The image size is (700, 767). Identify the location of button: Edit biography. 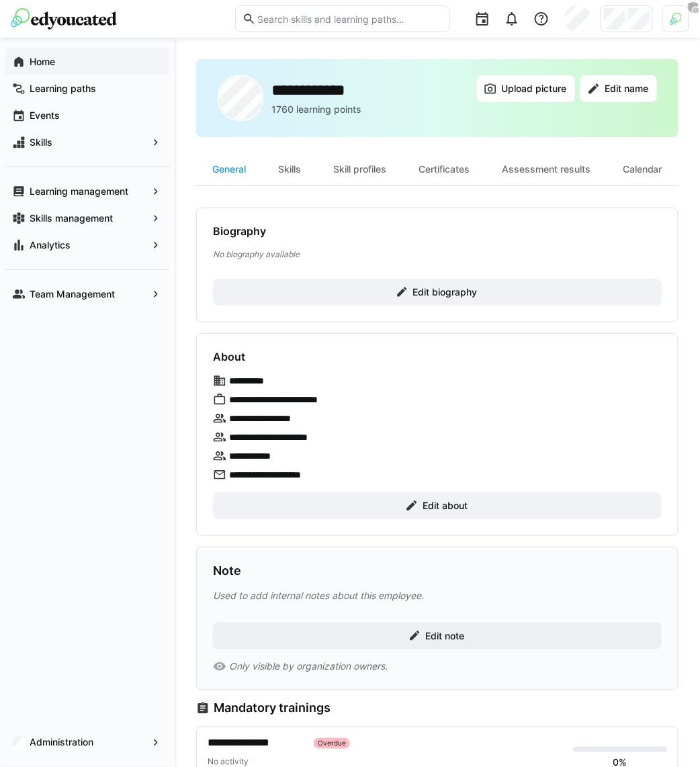
(437, 292).